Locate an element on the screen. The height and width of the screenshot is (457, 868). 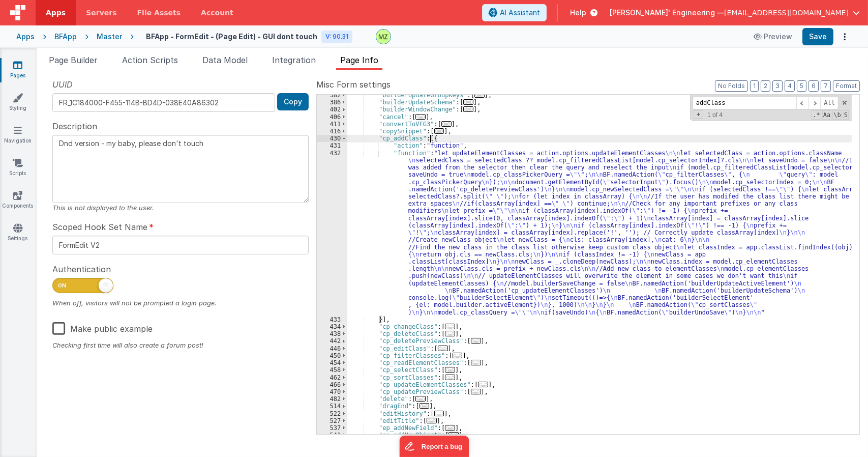
div: V: 90.31 is located at coordinates (337, 37).